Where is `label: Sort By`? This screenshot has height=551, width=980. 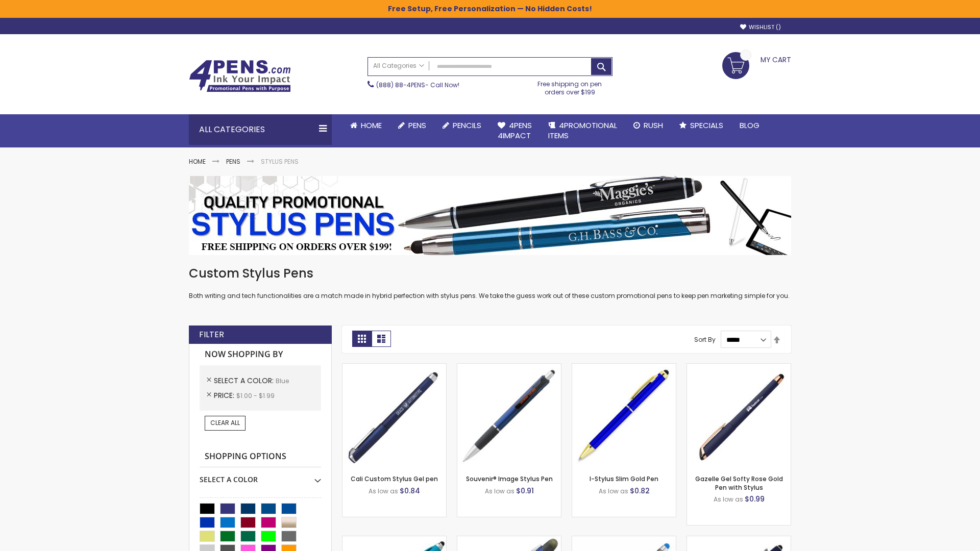
label: Sort By is located at coordinates (705, 339).